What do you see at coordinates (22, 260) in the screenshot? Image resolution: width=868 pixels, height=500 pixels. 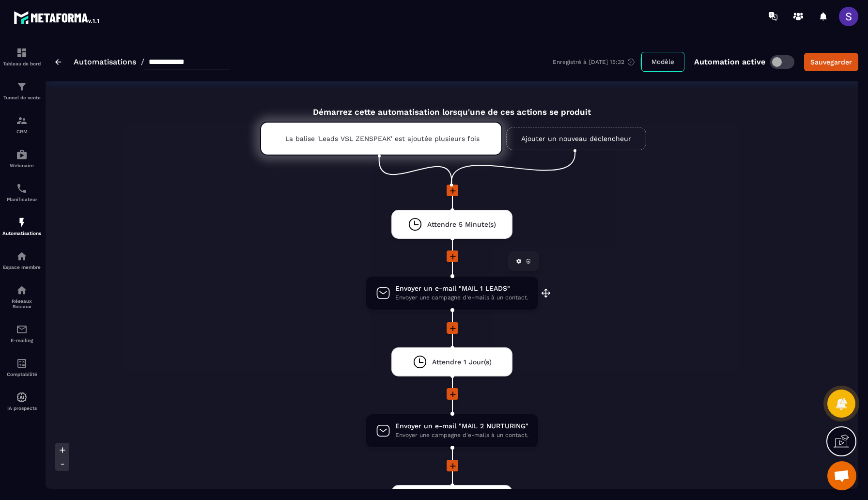 I see `a: automationsautomationsEspace membre` at bounding box center [22, 260].